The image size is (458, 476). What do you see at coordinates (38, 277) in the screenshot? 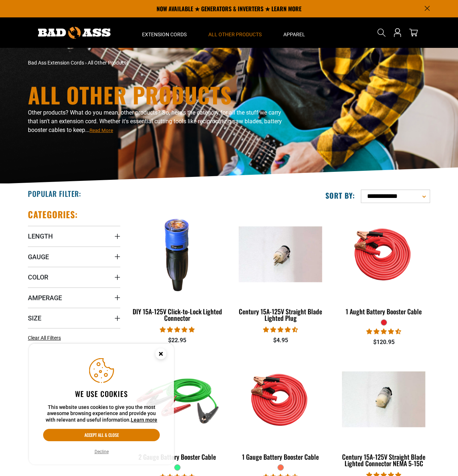
I see `span: Color` at bounding box center [38, 277].